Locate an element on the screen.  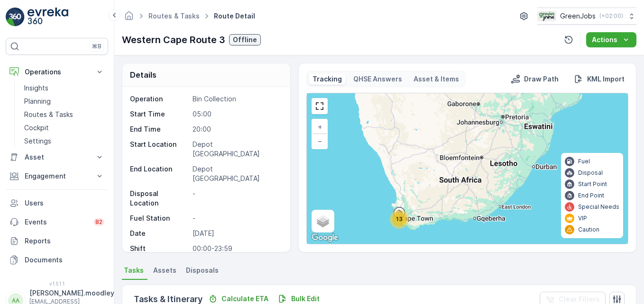
p: Routes & Tasks is located at coordinates (49, 115).